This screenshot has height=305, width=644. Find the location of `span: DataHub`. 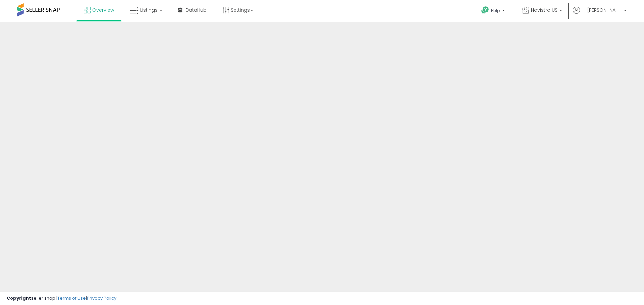

span: DataHub is located at coordinates (196, 10).